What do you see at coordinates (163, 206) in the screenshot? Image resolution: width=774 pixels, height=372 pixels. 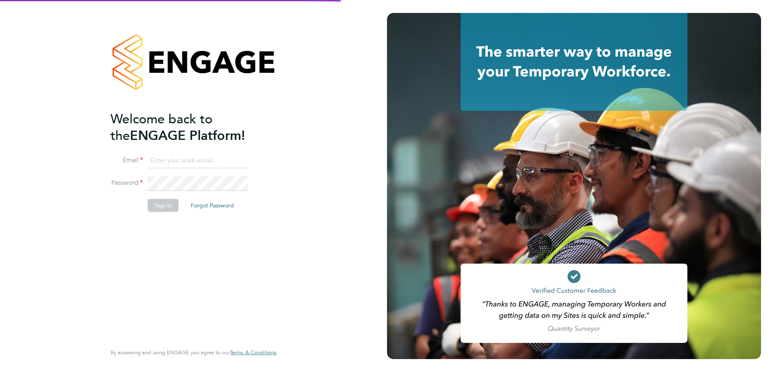 I see `button: Sign In` at bounding box center [163, 206].